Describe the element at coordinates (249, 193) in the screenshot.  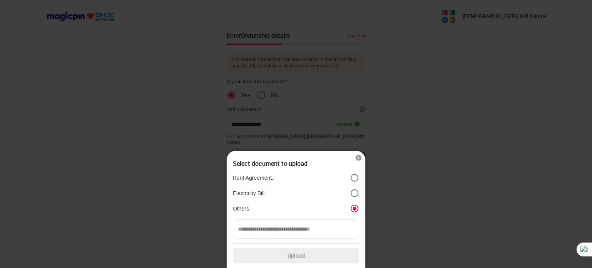
I see `p: Electricity Bill` at that location.